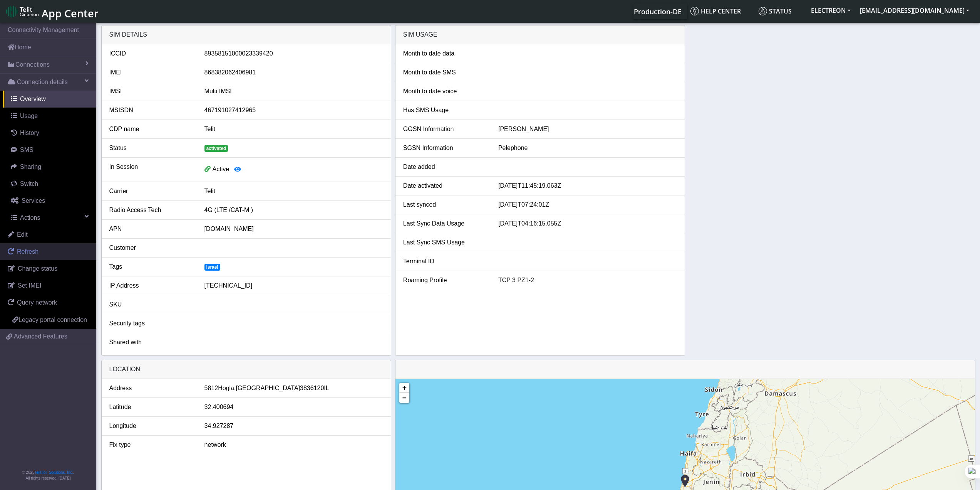 Image resolution: width=980 pixels, height=490 pixels. I want to click on a: Overview, so click(50, 99).